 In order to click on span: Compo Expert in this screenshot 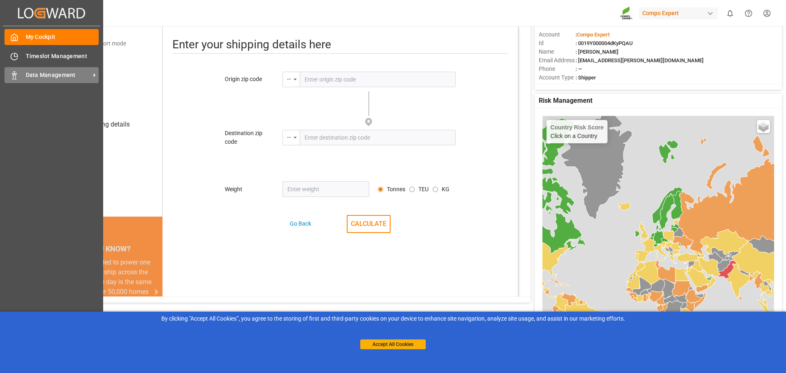, I will do `click(593, 34)`.